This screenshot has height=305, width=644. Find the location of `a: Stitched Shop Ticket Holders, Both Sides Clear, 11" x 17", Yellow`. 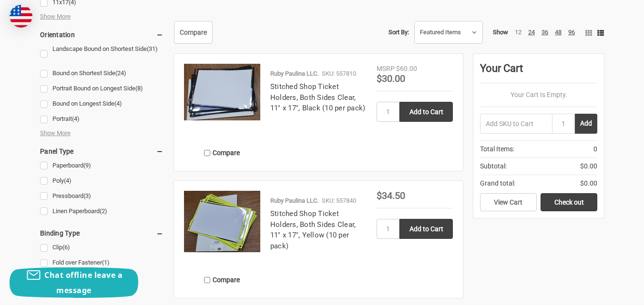

a: Stitched Shop Ticket Holders, Both Sides Clear, 11" x 17", Yellow is located at coordinates (222, 229).